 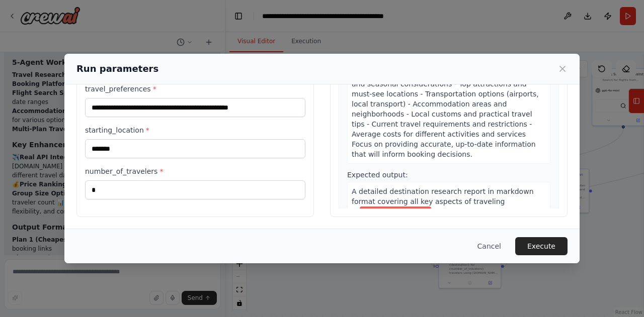 What do you see at coordinates (442, 227) in the screenshot?
I see `span: , including seasonal recommendations, top attractions, transportation options, accommodation area...` at bounding box center [442, 227].